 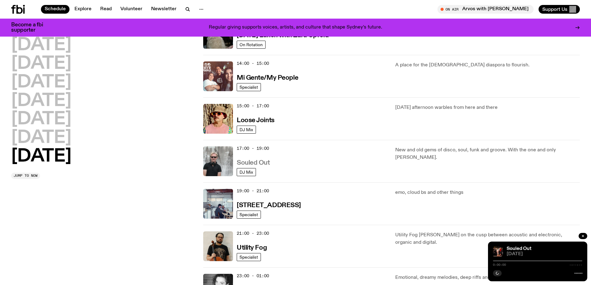 I want to click on h3: Souled Out, so click(x=253, y=163).